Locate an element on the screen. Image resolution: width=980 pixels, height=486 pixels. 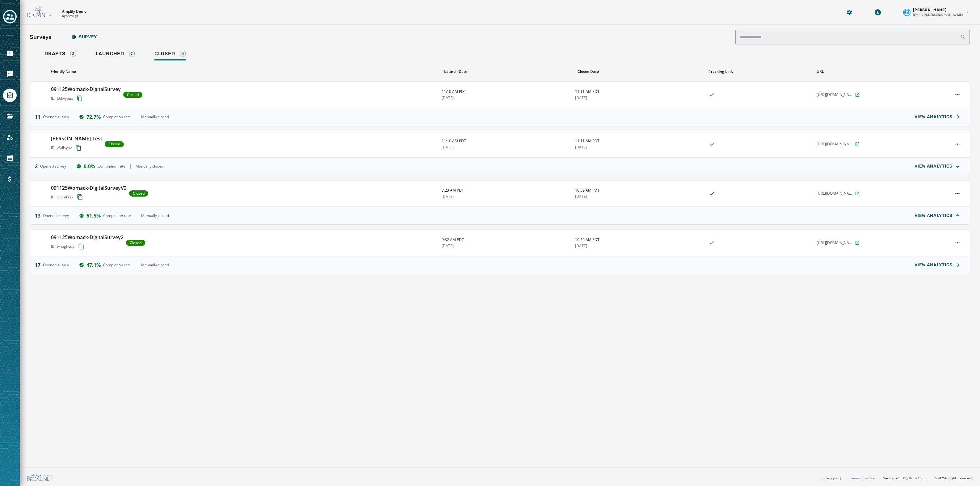
button: 091125Womack-DigitalSurvey action menu is located at coordinates (957, 94).